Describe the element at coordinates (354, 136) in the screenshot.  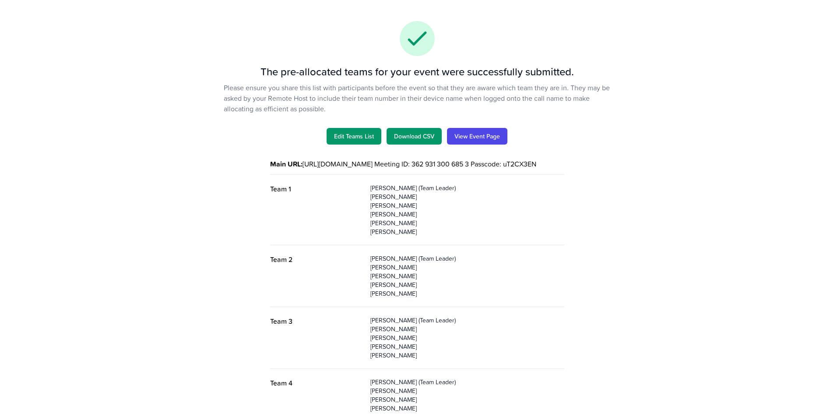
I see `a: Edit Teams List` at that location.